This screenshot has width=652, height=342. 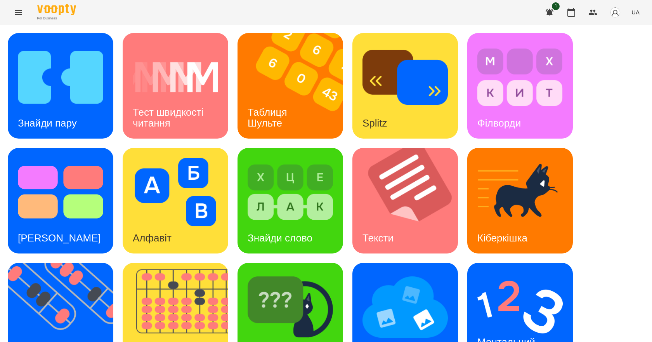 I want to click on a: АлфавітАлфавіт, so click(x=175, y=201).